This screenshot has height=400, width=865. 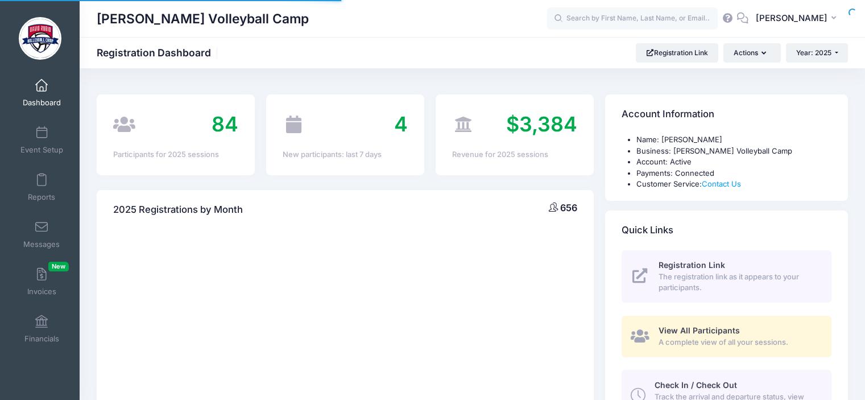 What do you see at coordinates (751, 53) in the screenshot?
I see `button: Actions` at bounding box center [751, 53].